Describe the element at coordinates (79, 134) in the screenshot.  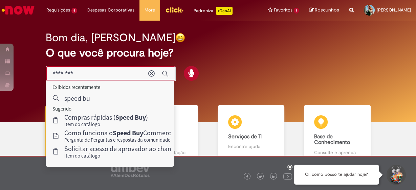
I see `a: Tirar dúvidas Tirar dúvidas com Lupi Assist e Gen Ai` at that location.